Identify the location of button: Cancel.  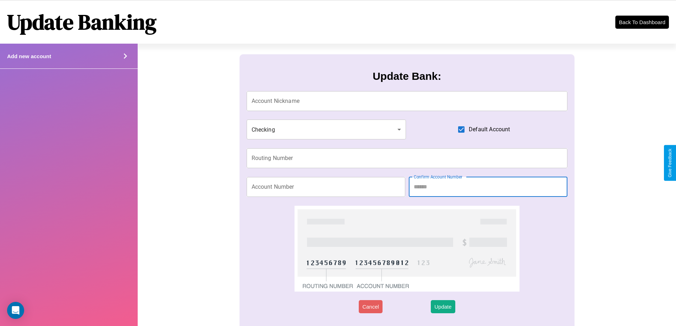
(370, 306).